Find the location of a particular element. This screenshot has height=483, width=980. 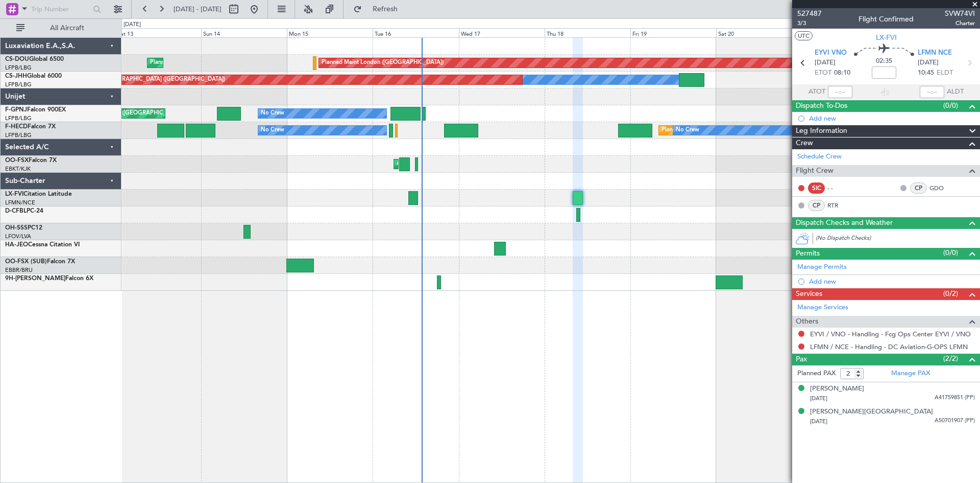

span: (2/2) is located at coordinates (950, 358).